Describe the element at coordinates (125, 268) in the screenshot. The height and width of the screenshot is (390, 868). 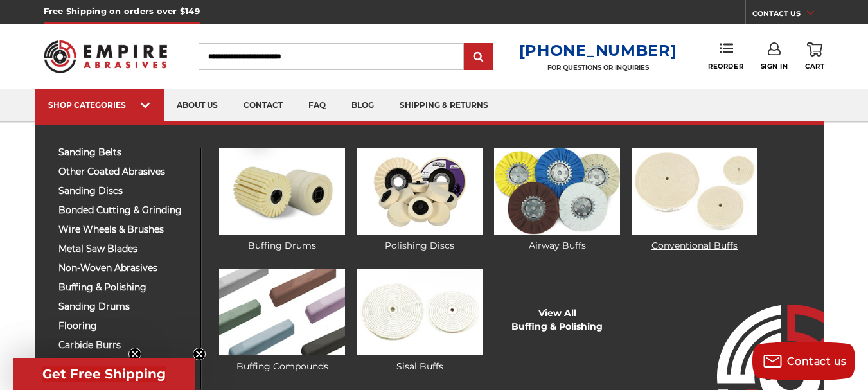
I see `span: non-woven abrasives` at that location.